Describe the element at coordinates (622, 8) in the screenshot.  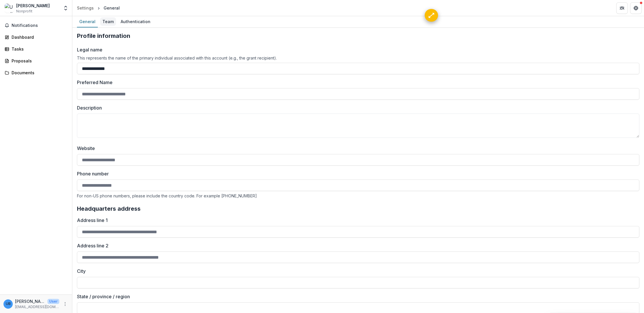
I see `button: Partners` at that location.